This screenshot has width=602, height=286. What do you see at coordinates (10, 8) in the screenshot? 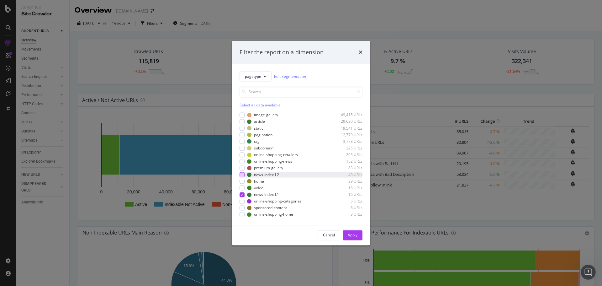
I see `button: go back` at bounding box center [10, 8].